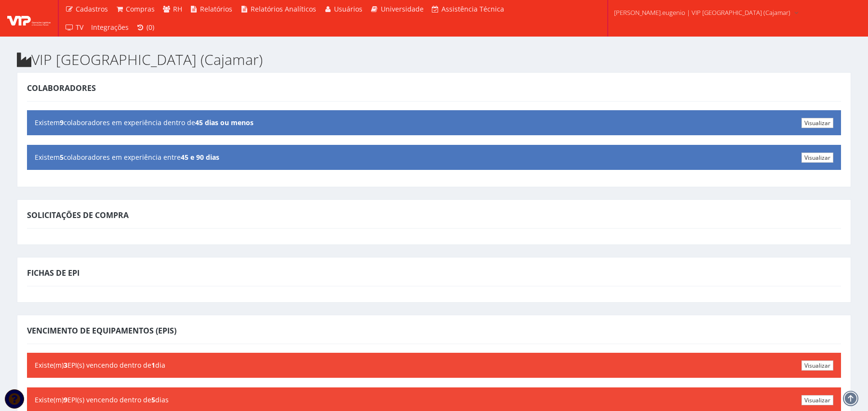  What do you see at coordinates (140, 9) in the screenshot?
I see `span: Compras` at bounding box center [140, 9].